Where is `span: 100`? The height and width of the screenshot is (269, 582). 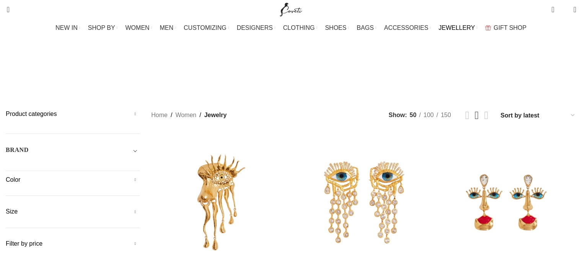 span: 100 is located at coordinates (429, 115).